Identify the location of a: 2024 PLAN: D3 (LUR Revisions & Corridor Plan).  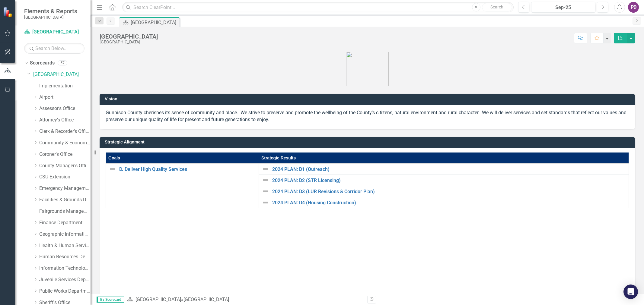
(448, 191).